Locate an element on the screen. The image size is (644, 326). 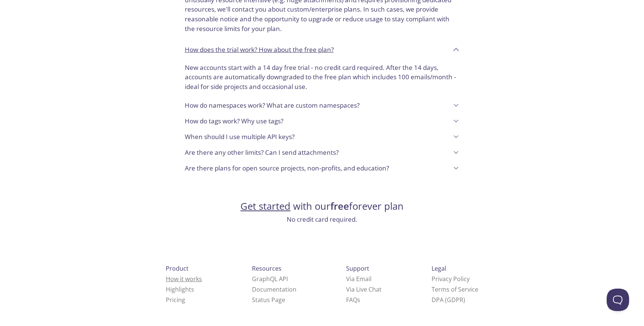
a: DPA (GDPR) is located at coordinates (448, 300).